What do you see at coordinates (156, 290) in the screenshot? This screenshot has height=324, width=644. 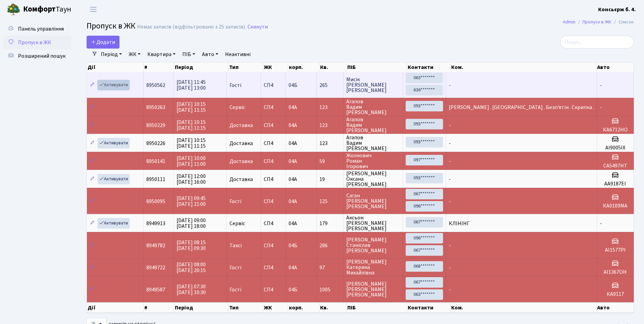 I see `span: 8949587` at bounding box center [156, 290].